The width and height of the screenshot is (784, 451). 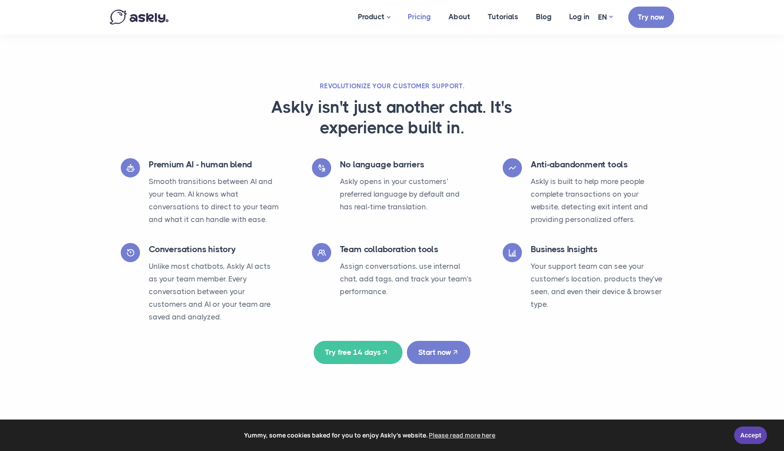 I want to click on a: Accept, so click(x=750, y=436).